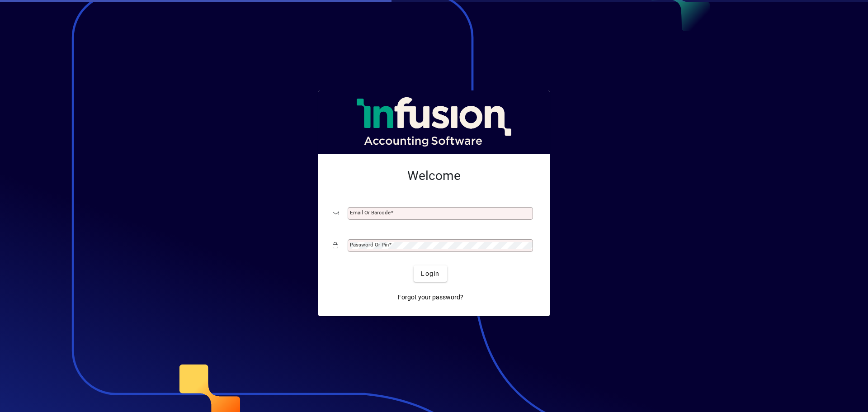 The height and width of the screenshot is (412, 868). Describe the element at coordinates (430, 297) in the screenshot. I see `span: Forgot your password?` at that location.